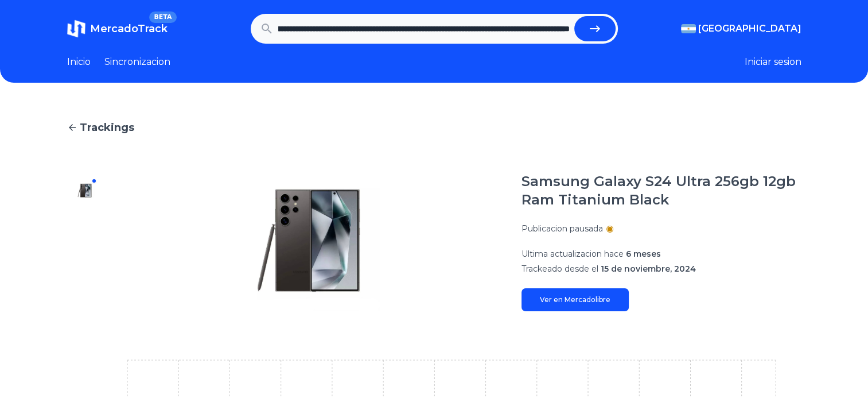  I want to click on span: 6 meses, so click(644, 254).